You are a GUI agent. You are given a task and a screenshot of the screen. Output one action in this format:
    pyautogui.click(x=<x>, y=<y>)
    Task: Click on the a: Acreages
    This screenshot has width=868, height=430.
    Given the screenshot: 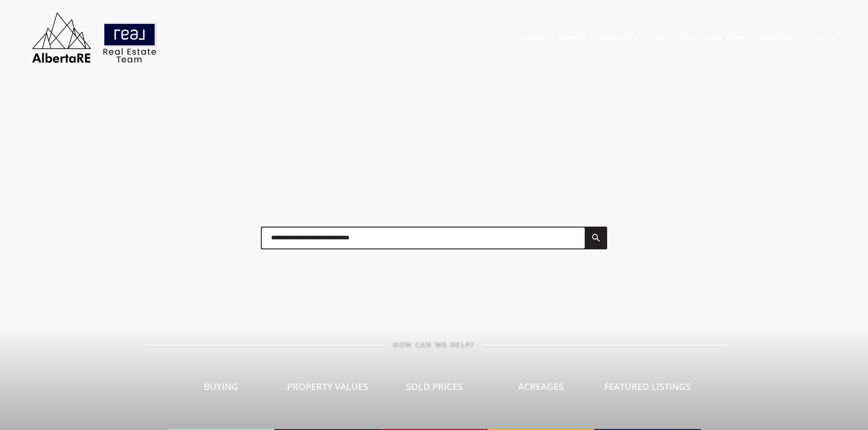 What is the action you would take?
    pyautogui.click(x=541, y=389)
    